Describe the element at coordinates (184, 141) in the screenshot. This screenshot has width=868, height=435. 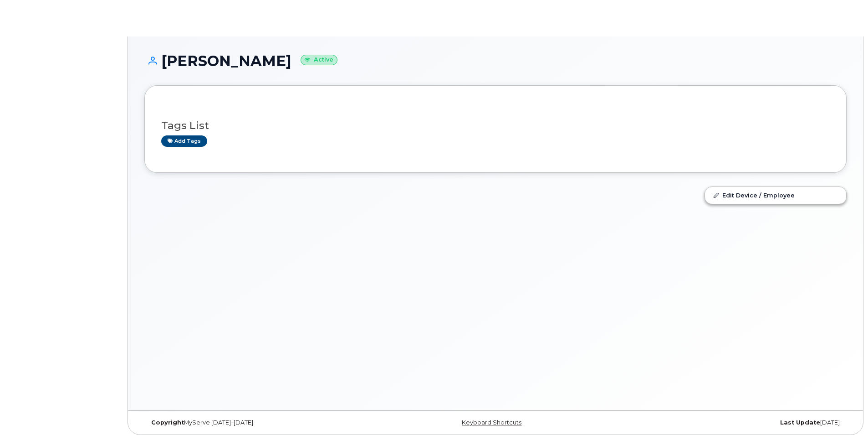
I see `a: Add tags` at that location.